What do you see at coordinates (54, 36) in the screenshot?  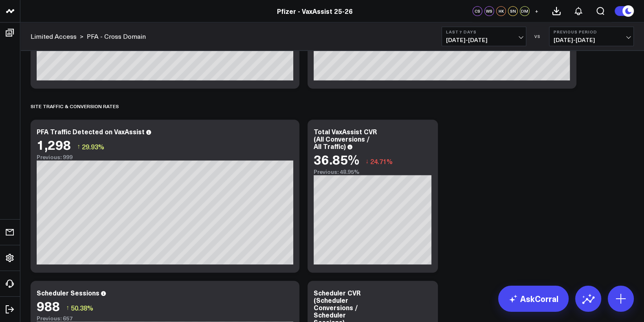 I see `a: Limited Access` at bounding box center [54, 36].